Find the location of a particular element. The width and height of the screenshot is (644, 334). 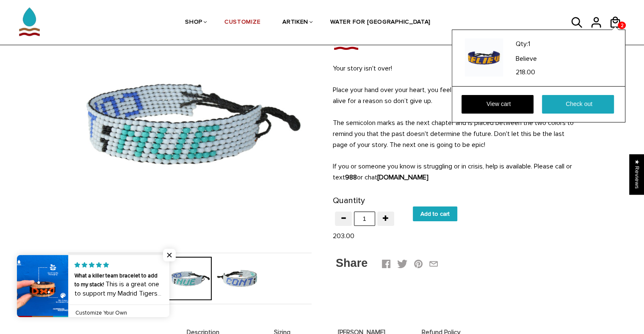

img: Handmade Beaded ArtiKen Believe Blue and Orange Bracelet is located at coordinates (484, 58).